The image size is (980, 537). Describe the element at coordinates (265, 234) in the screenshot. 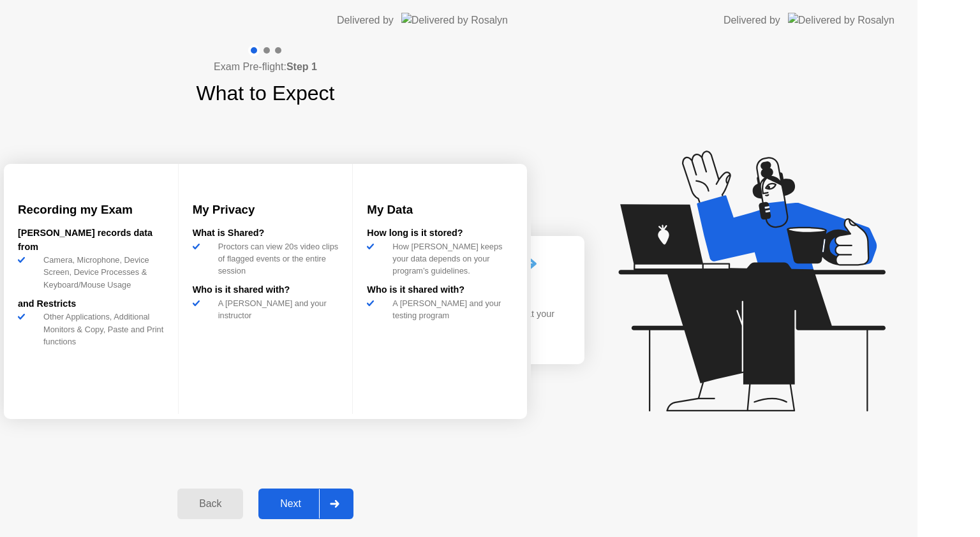

I see `div: What is Shared?` at that location.